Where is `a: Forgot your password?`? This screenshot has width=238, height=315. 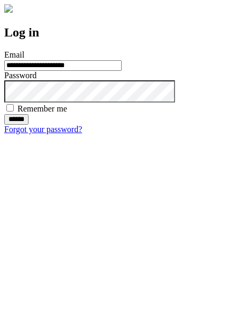 a: Forgot your password? is located at coordinates (43, 129).